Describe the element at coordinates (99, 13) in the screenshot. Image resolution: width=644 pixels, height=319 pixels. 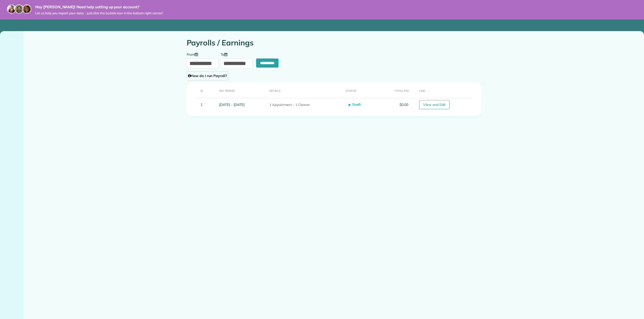
I see `span: Let us help you import your data - just click the bubble icon in the bottom right corner!` at that location.